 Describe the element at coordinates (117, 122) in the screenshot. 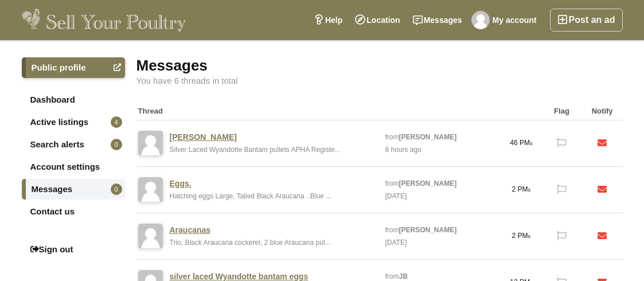

I see `span: 4` at that location.